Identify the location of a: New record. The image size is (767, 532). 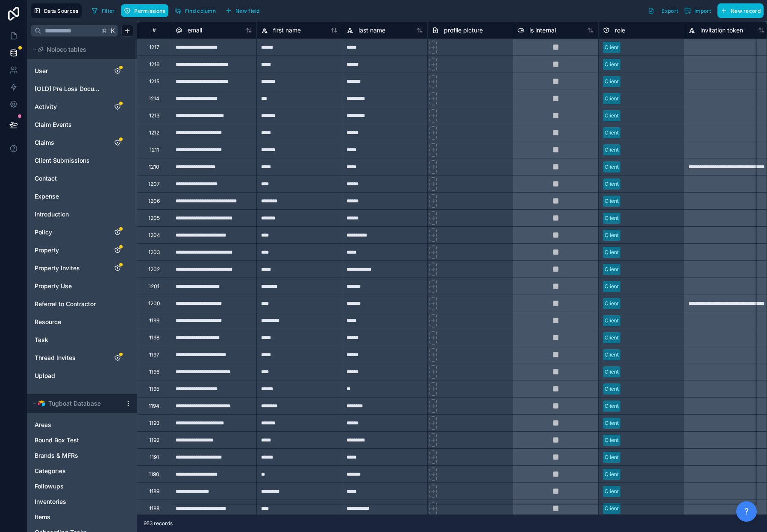
(739, 11).